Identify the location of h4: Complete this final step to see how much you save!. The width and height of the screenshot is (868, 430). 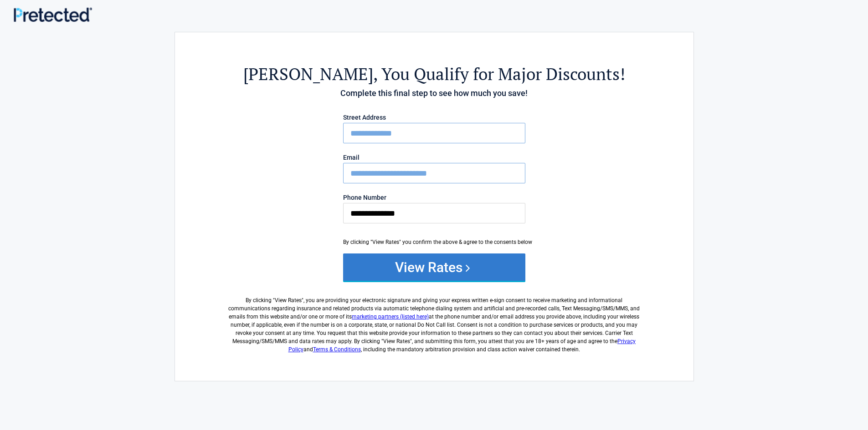
(434, 93).